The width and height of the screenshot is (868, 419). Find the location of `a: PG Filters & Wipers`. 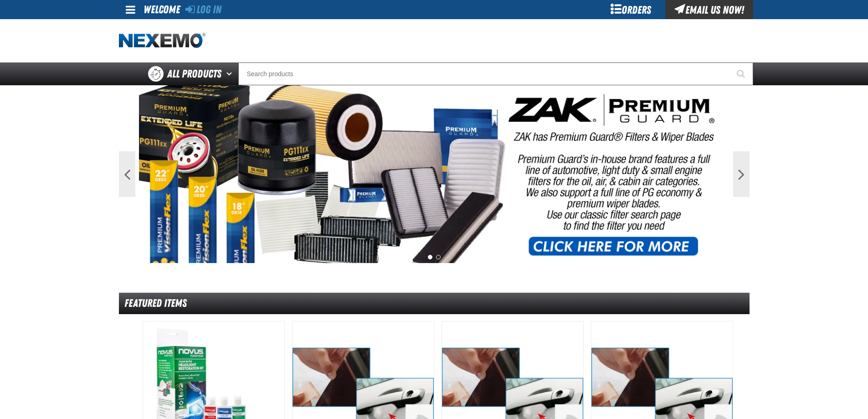

a: PG Filters & Wipers is located at coordinates (434, 174).